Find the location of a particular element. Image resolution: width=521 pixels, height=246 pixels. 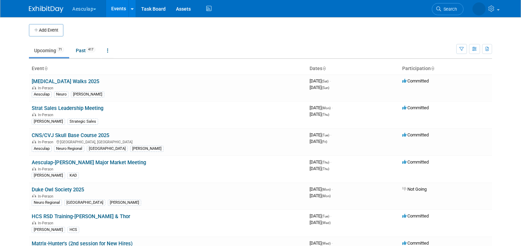

a: Search is located at coordinates (448, 9).